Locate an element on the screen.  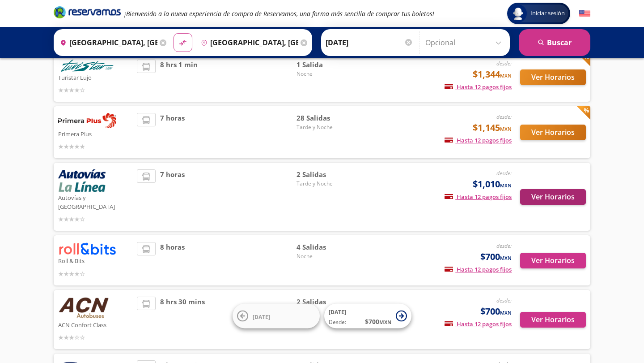
span: 8 hrs 1 min is located at coordinates (179, 77).